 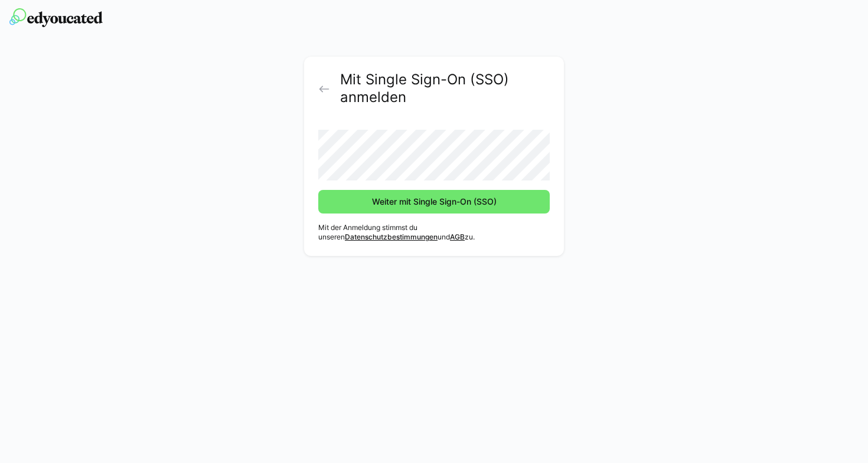 What do you see at coordinates (56, 18) in the screenshot?
I see `img: edyoucated` at bounding box center [56, 18].